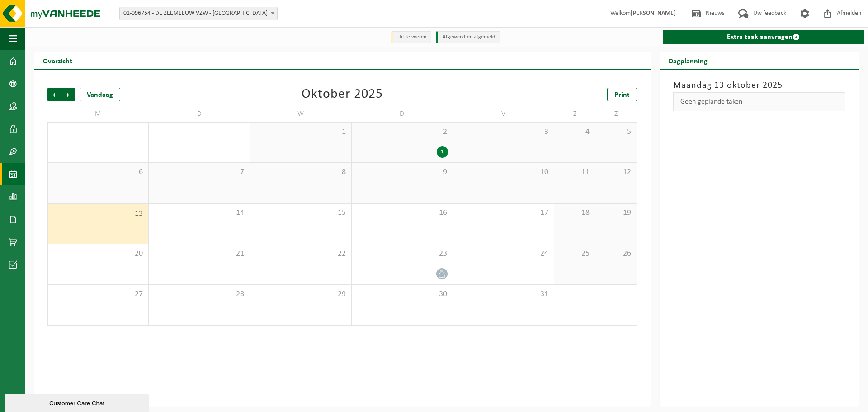  Describe the element at coordinates (468, 37) in the screenshot. I see `li: Afgewerkt en afgemeld` at that location.